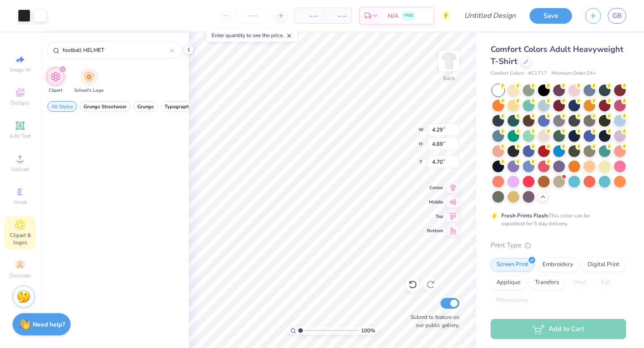  Describe the element at coordinates (20, 169) in the screenshot. I see `span: Upload` at that location.